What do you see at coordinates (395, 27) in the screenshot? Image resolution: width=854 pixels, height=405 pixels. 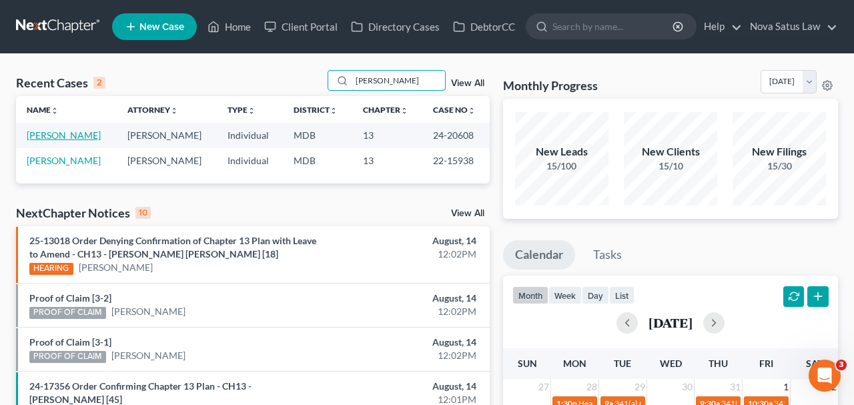 I see `a: Directory Cases` at bounding box center [395, 27].